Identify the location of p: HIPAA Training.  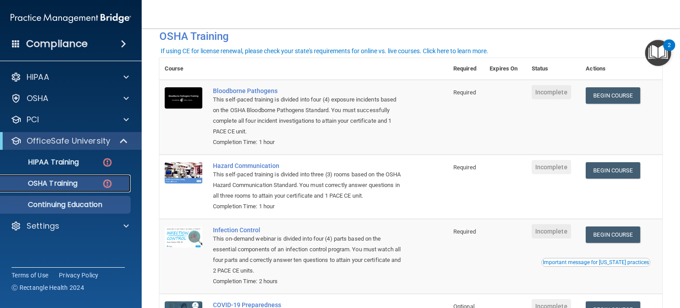
(42, 162).